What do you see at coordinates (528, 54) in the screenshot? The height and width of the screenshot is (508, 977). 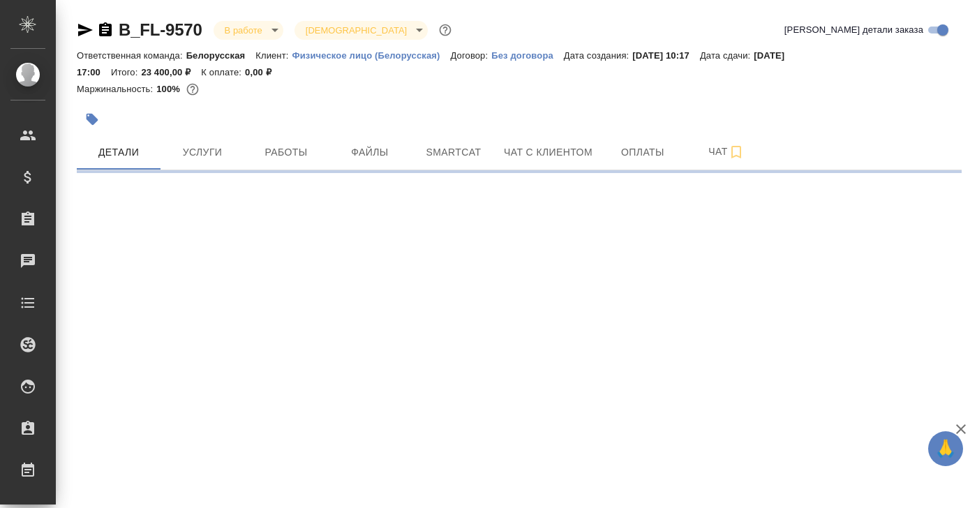 I see `a: Без договора` at bounding box center [528, 54].